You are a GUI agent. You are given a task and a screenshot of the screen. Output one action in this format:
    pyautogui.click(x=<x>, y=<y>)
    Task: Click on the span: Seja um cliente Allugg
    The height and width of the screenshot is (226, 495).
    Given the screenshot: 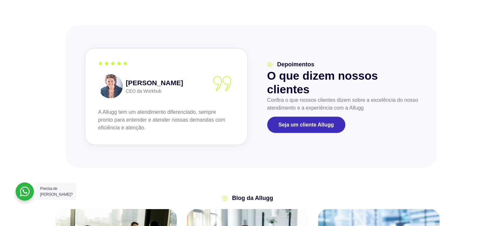 What is the action you would take?
    pyautogui.click(x=306, y=125)
    